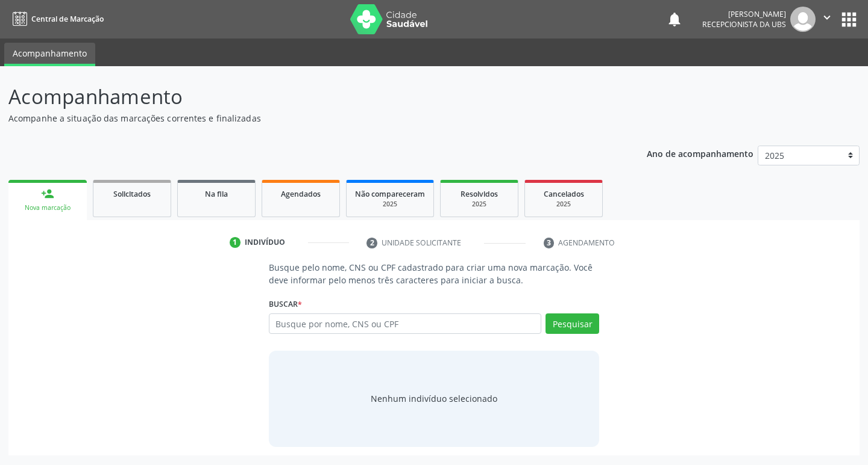  I want to click on span: Não compareceram, so click(390, 194).